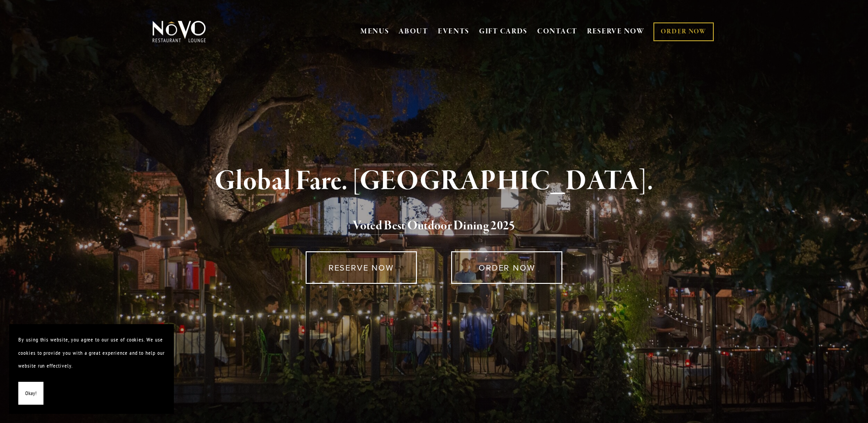 The width and height of the screenshot is (868, 423). Describe the element at coordinates (375, 32) in the screenshot. I see `a: MENUS` at that location.